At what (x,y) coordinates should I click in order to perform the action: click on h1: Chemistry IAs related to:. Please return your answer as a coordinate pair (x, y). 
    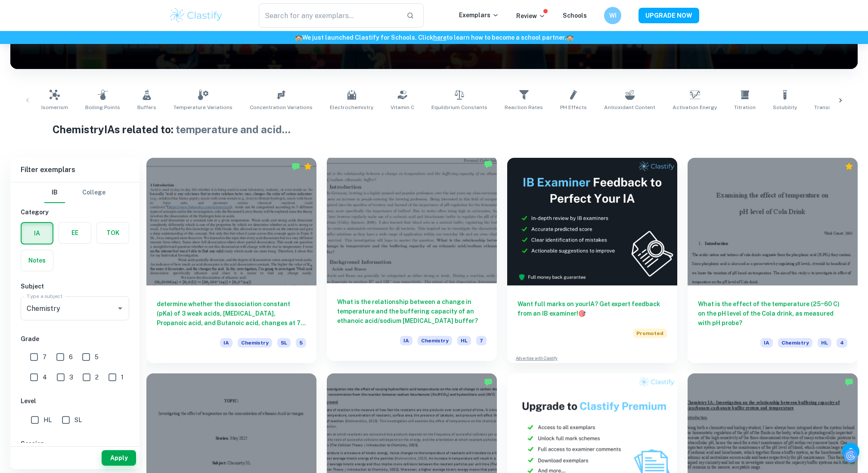
    Looking at the image, I should click on (433, 129).